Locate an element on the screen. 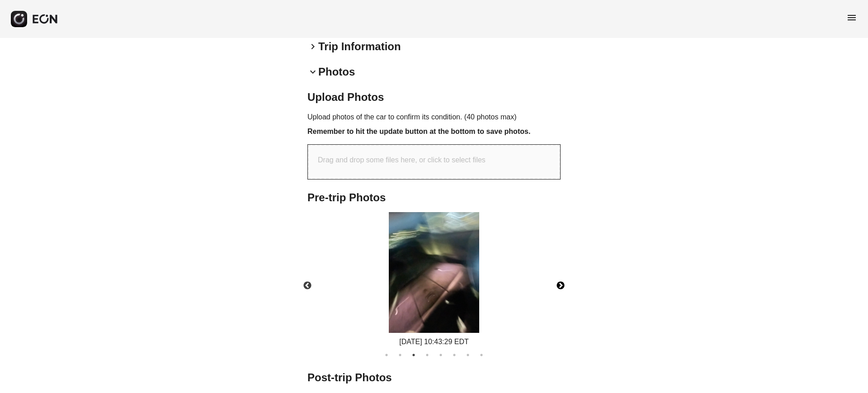 The width and height of the screenshot is (868, 393). h2: Photos is located at coordinates (337, 72).